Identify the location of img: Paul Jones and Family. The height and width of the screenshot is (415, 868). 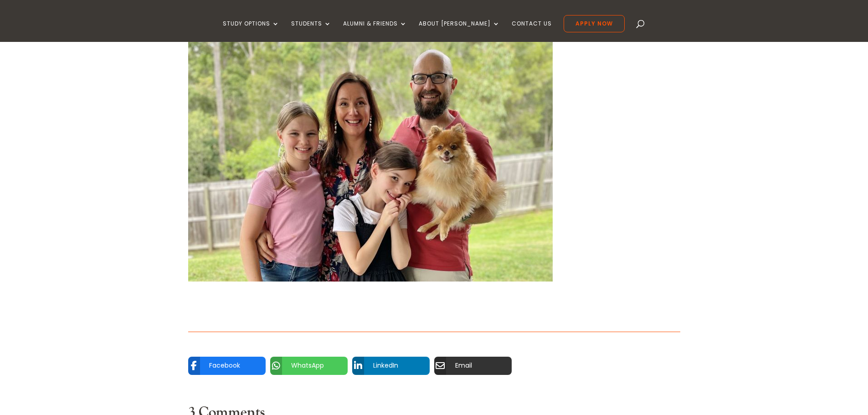
(370, 160).